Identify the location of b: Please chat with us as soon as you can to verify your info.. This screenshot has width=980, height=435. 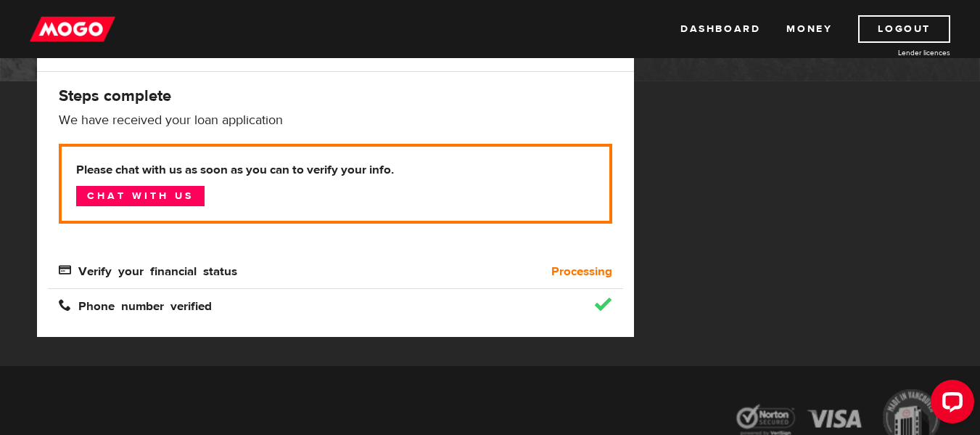
(335, 170).